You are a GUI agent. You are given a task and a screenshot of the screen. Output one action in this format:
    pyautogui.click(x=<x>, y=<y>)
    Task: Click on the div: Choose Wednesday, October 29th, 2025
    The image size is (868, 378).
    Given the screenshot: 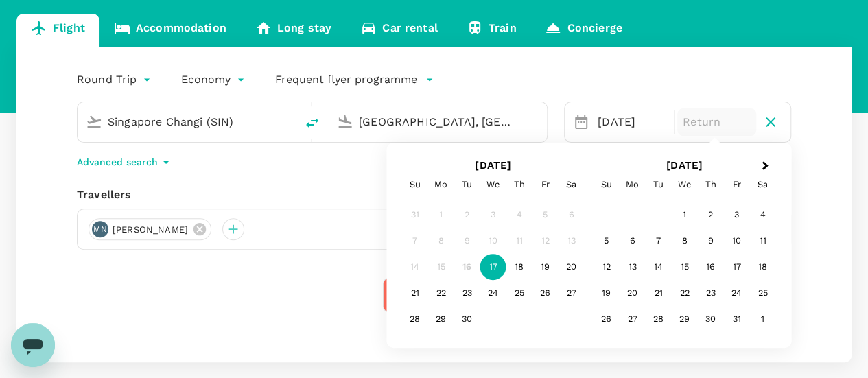 What is the action you would take?
    pyautogui.click(x=685, y=319)
    